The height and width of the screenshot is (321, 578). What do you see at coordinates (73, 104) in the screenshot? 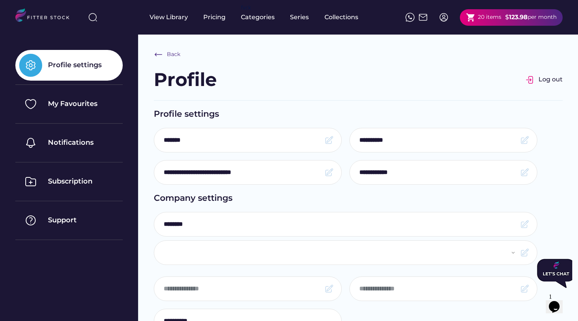
I see `div: My Favourites` at bounding box center [73, 104].